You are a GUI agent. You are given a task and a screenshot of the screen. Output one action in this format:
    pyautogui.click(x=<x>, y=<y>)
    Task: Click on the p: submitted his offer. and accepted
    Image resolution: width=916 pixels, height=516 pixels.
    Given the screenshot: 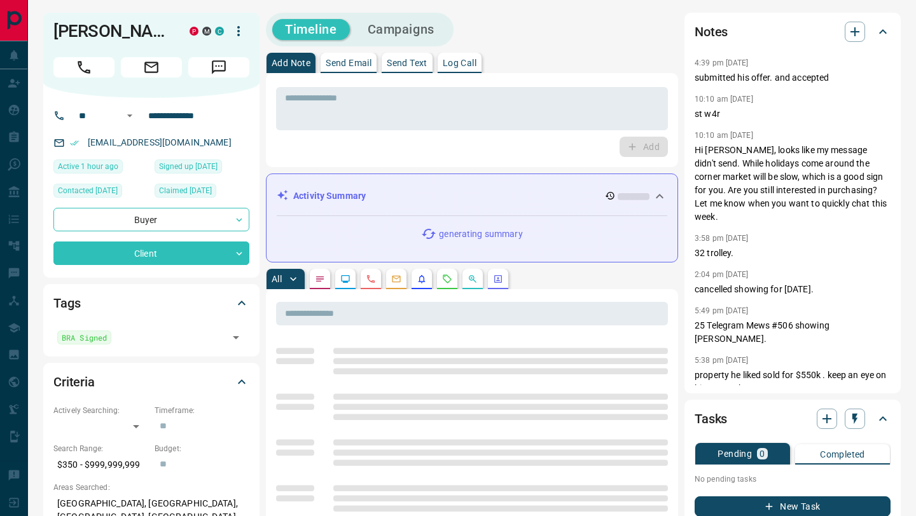 What is the action you would take?
    pyautogui.click(x=792, y=78)
    